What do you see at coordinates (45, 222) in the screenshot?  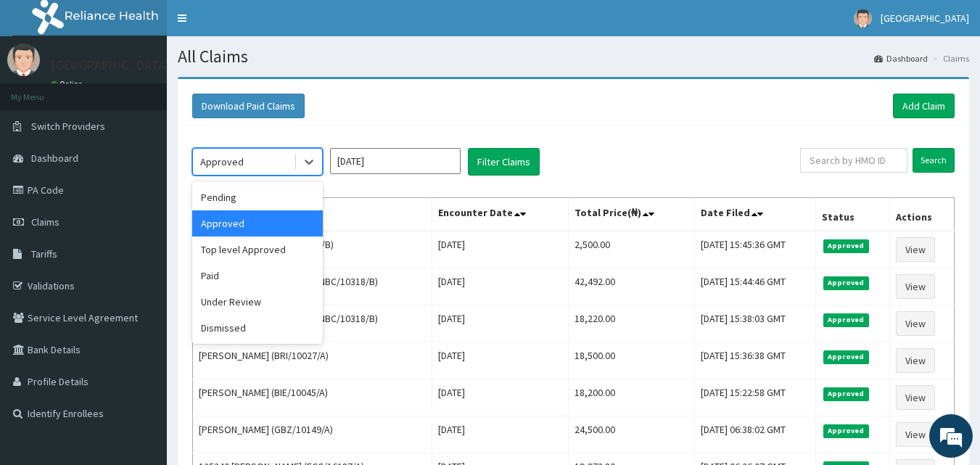 I see `span: Claims` at bounding box center [45, 222].